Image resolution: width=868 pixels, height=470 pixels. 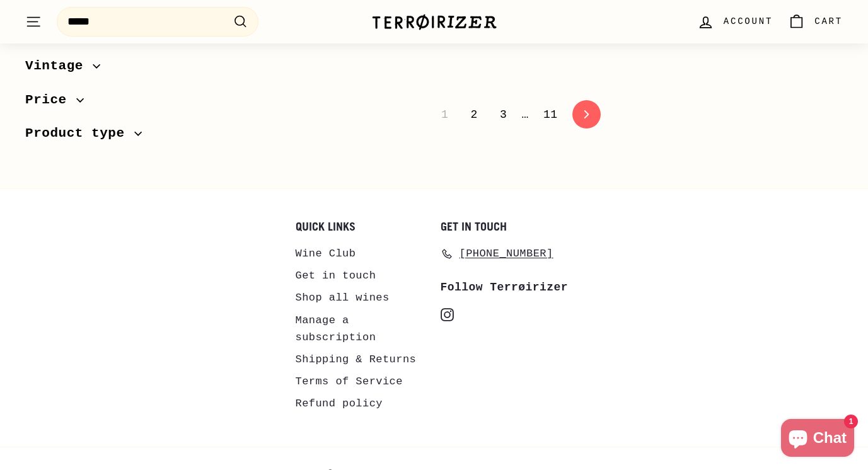 What do you see at coordinates (503, 114) in the screenshot?
I see `a: 3` at bounding box center [503, 114].